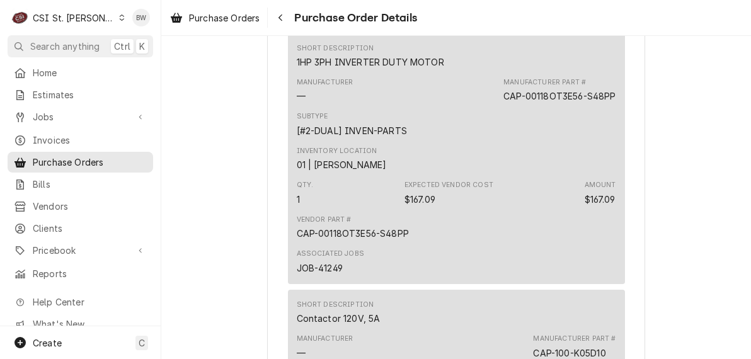 The width and height of the screenshot is (751, 359). Describe the element at coordinates (80, 46) in the screenshot. I see `button: Search anythingCtrlK` at that location.